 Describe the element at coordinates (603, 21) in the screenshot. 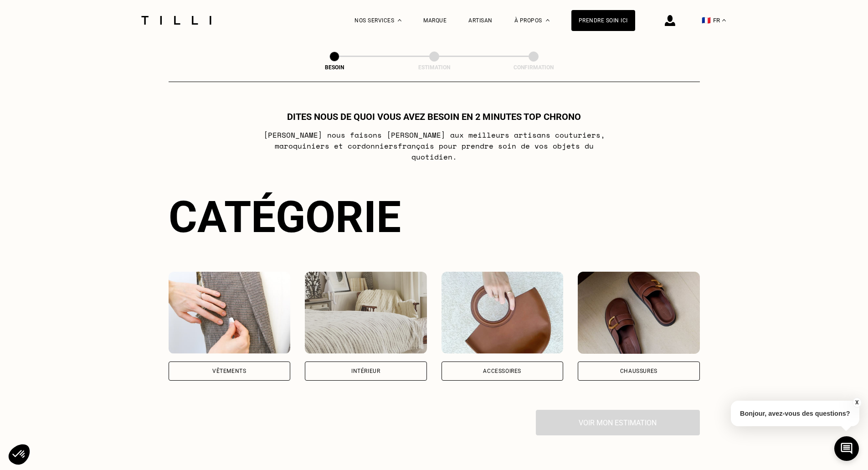

I see `div: Prendre soin ici` at that location.